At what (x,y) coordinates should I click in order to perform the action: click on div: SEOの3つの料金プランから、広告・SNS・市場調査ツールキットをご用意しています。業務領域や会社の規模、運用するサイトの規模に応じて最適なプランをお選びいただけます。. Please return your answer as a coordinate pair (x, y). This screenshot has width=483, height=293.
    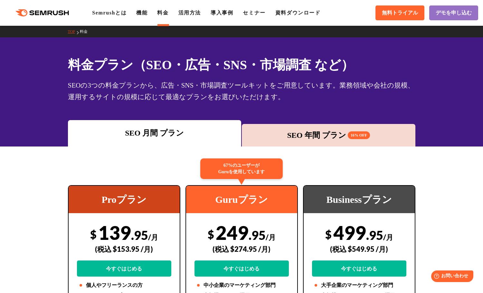
    Looking at the image, I should click on (242, 91).